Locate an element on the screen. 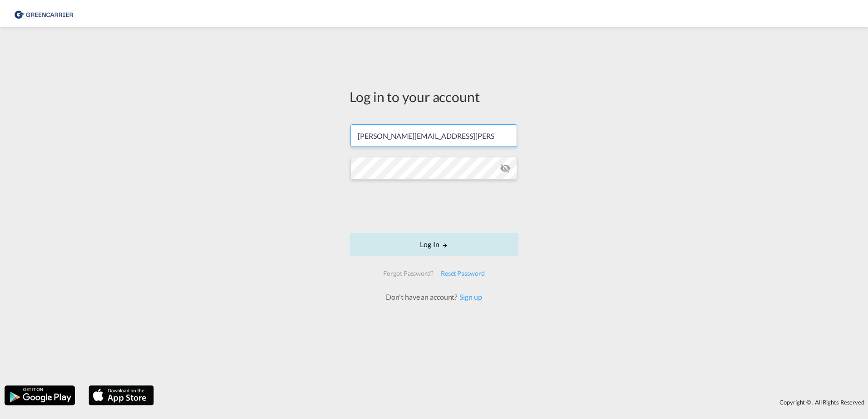 The width and height of the screenshot is (868, 419). div: Forgot Password? is located at coordinates (408, 273).